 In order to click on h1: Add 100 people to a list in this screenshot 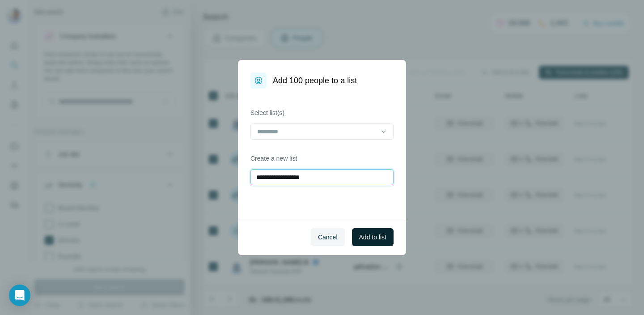, I will do `click(315, 81)`.